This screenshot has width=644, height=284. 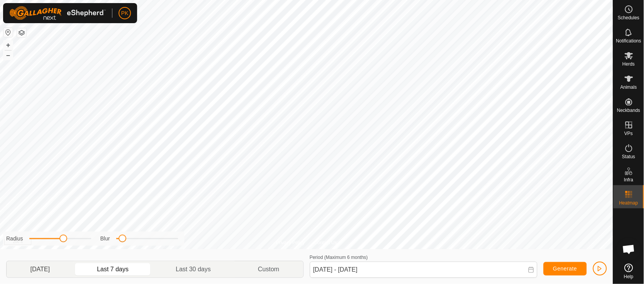 I want to click on span: PK, so click(x=125, y=14).